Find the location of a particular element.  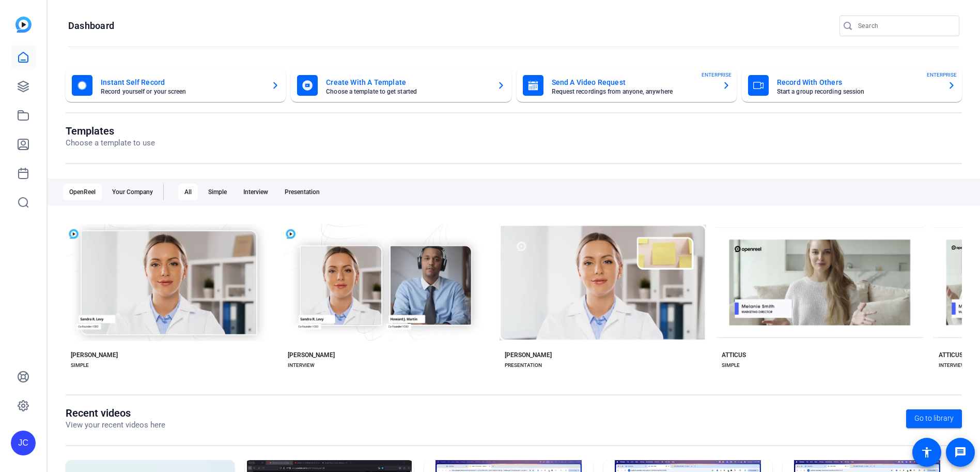

img: blue-gradient.svg is located at coordinates (23, 24).